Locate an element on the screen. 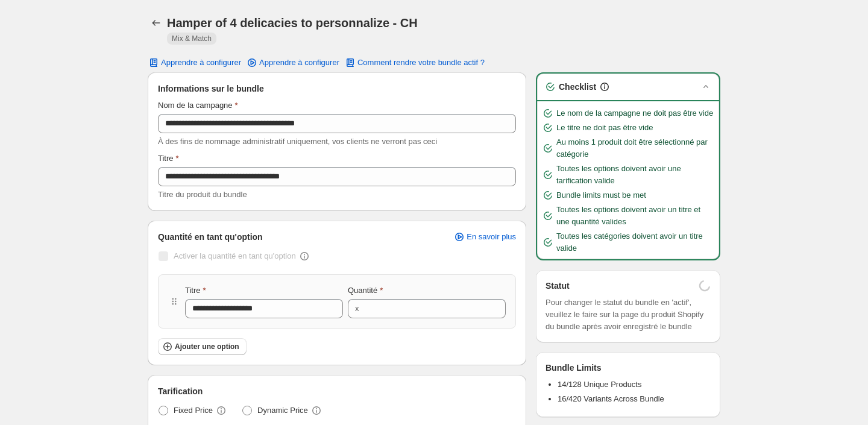 This screenshot has width=868, height=425. span: Activer la quantité en tant qu'option is located at coordinates (235, 256).